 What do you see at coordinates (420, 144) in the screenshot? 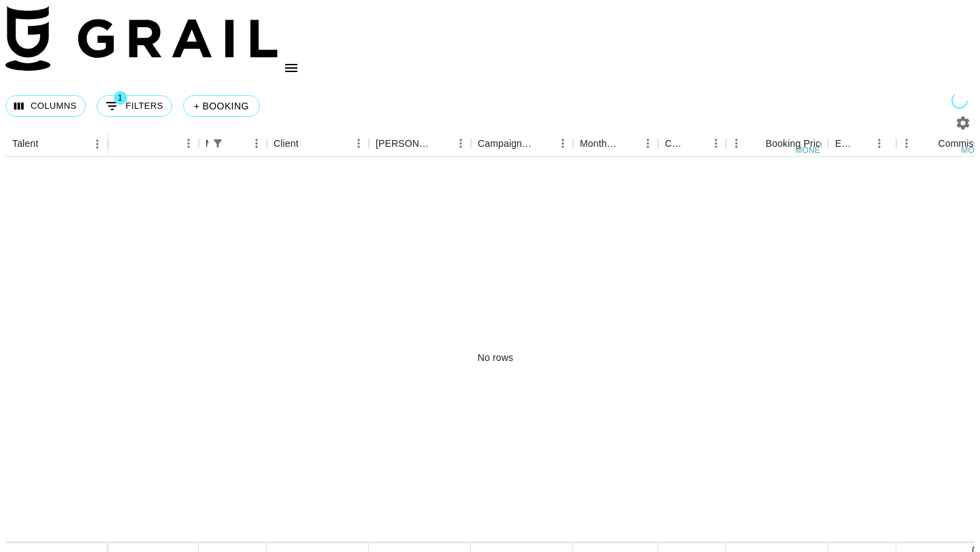
I see `div: Booker` at bounding box center [420, 144].